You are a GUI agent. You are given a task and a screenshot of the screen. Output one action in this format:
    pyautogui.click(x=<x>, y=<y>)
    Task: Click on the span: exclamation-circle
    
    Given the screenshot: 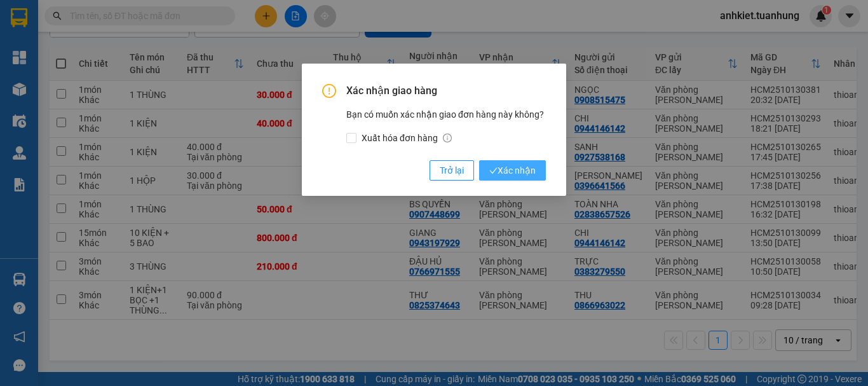 What is the action you would take?
    pyautogui.click(x=329, y=91)
    